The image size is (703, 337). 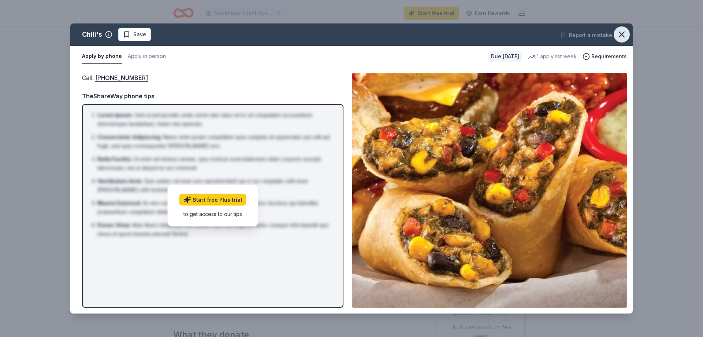 What do you see at coordinates (120, 181) in the screenshot?
I see `span: Vestibulum Ante :` at bounding box center [120, 181].